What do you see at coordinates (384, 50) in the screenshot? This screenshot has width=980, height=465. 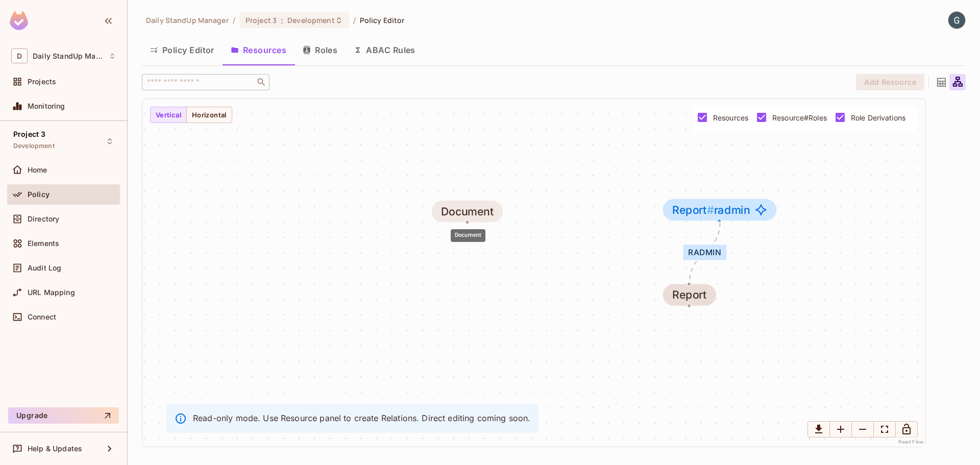 I see `button: ABAC Rules` at bounding box center [384, 50].